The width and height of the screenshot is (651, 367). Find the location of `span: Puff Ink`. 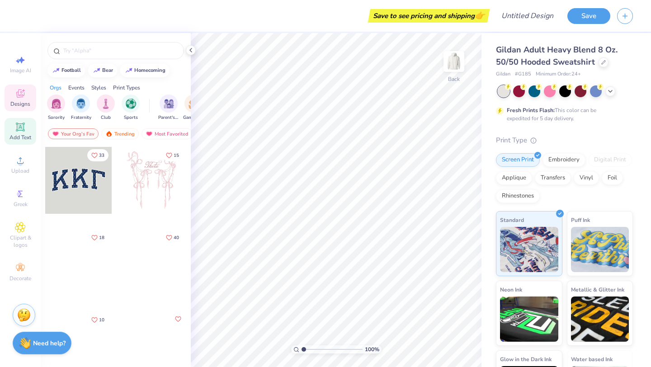

span: Puff Ink is located at coordinates (580, 220).